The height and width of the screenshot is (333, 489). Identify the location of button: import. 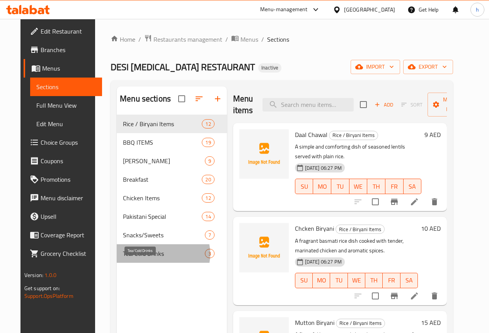
(375, 67).